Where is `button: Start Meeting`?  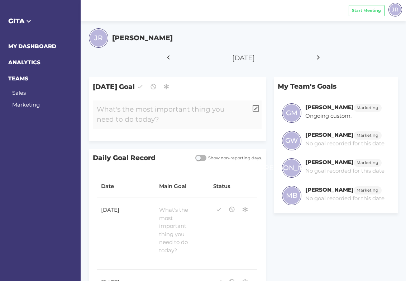 button: Start Meeting is located at coordinates (367, 10).